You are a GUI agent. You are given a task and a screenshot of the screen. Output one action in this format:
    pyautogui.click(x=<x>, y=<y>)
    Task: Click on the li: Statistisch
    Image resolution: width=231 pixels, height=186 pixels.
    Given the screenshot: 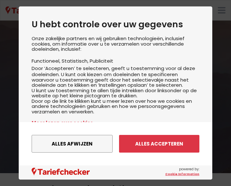 What is the action you would take?
    pyautogui.click(x=75, y=61)
    